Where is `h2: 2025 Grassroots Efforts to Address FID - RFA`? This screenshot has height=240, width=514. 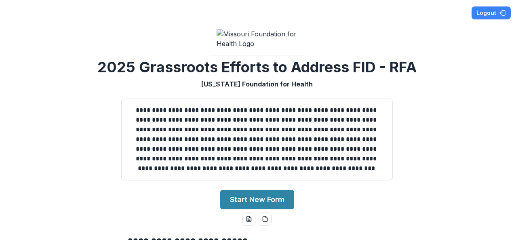 h2: 2025 Grassroots Efforts to Address FID - RFA is located at coordinates (257, 67).